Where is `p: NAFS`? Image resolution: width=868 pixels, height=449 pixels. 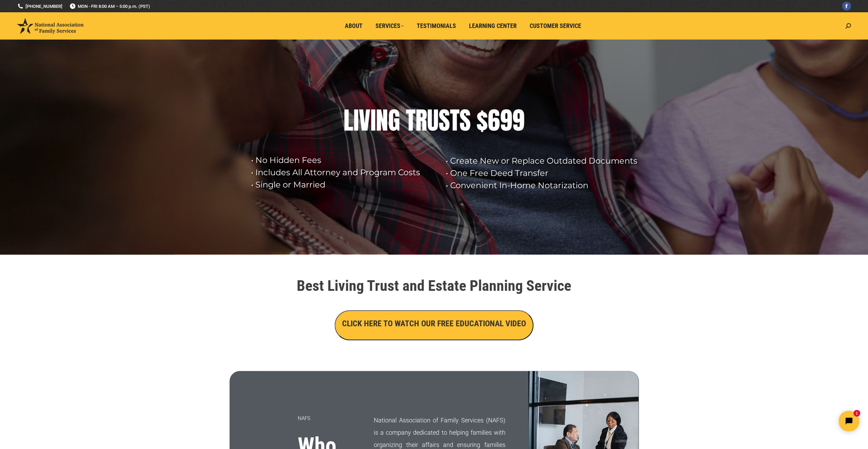
p: NAFS is located at coordinates (327, 418).